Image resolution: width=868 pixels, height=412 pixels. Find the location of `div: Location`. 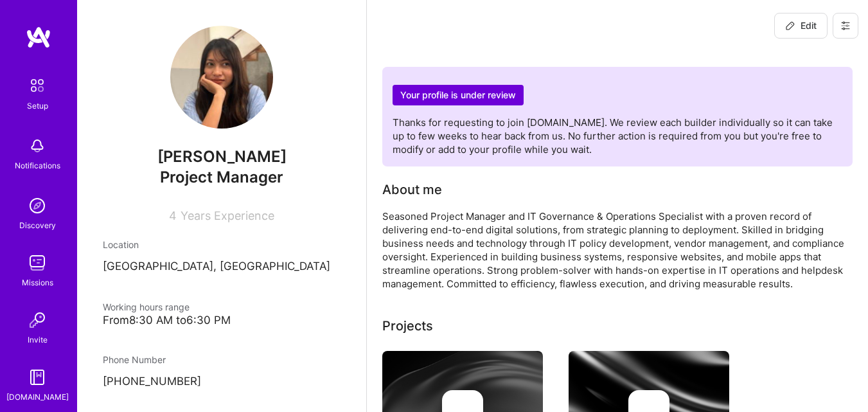

div: Location is located at coordinates (222, 244).